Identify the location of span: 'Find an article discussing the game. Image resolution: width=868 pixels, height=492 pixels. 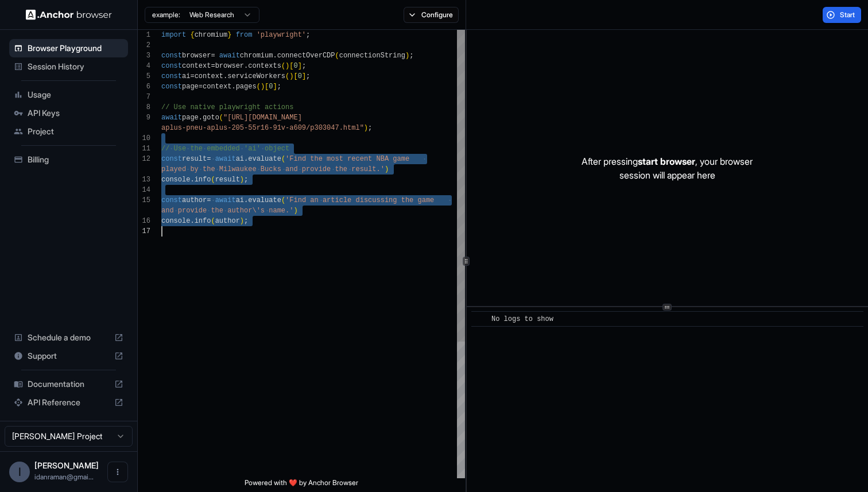
(359, 201).